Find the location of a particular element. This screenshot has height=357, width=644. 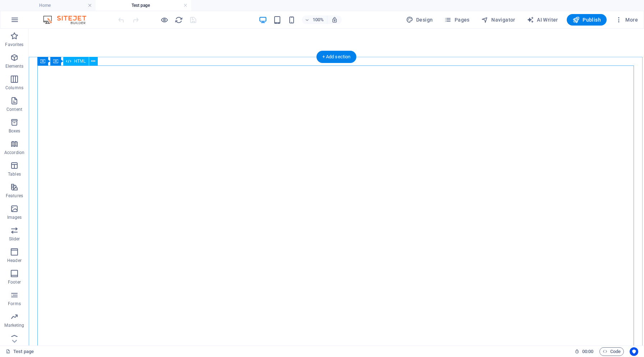

span: HTML is located at coordinates (80, 61).